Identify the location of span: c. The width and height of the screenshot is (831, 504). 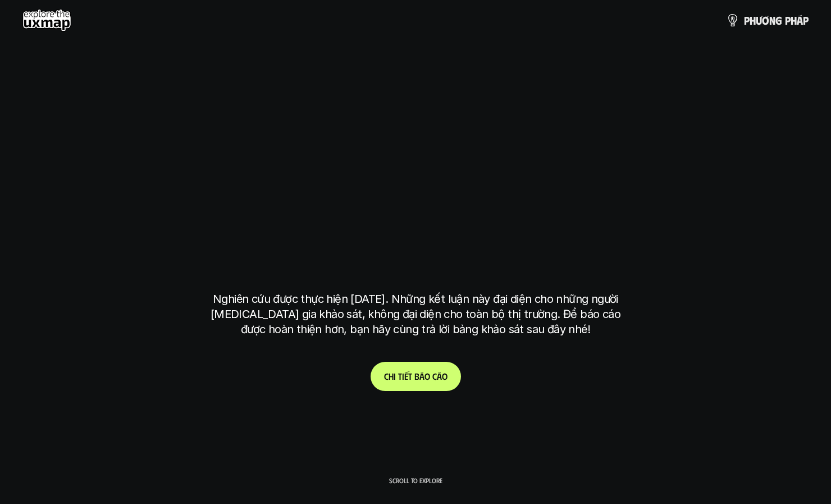
(435, 375).